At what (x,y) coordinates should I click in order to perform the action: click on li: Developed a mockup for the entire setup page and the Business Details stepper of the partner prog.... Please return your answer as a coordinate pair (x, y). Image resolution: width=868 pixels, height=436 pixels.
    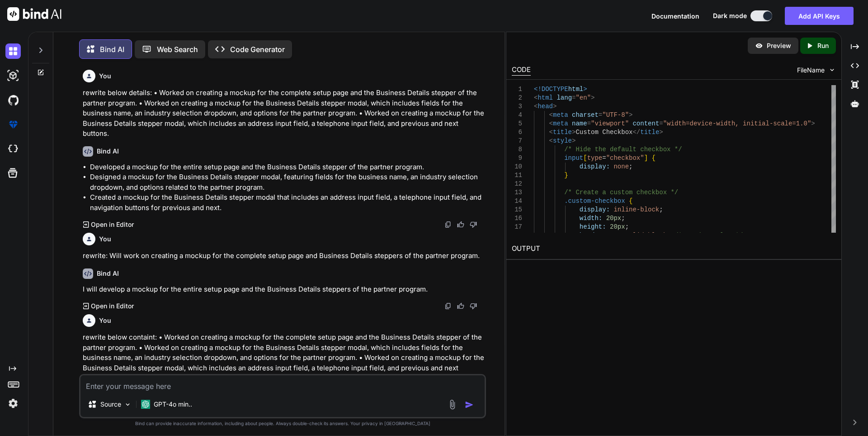
    Looking at the image, I should click on (287, 167).